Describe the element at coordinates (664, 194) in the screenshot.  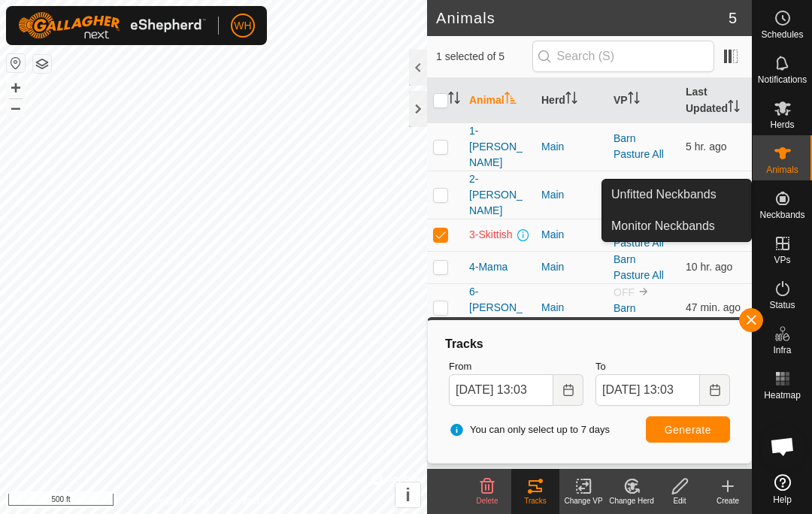
I see `span: Unfitted Neckbands` at that location.